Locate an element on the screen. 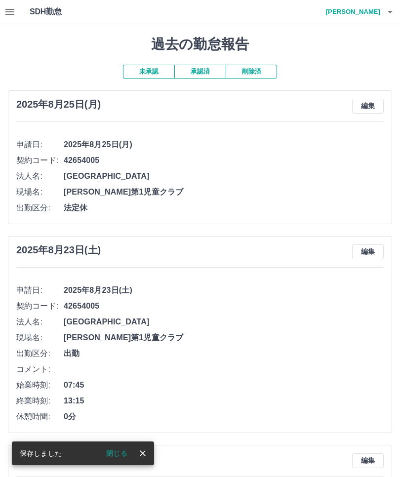 This screenshot has width=400, height=477. span: 2025年8月25日(月) is located at coordinates (224, 145).